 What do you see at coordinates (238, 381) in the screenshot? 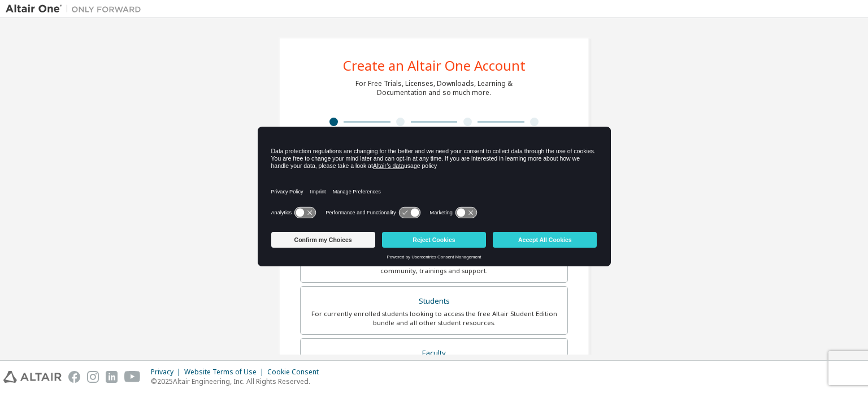
I see `p: © 2025 Altair Engineering, Inc. All Rights Reserved.` at bounding box center [238, 381].